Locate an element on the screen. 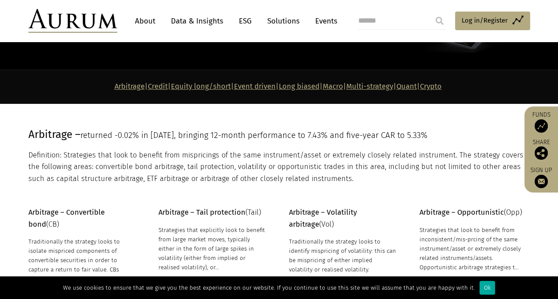 The image size is (558, 299). a: Equity long/short is located at coordinates (201, 86).